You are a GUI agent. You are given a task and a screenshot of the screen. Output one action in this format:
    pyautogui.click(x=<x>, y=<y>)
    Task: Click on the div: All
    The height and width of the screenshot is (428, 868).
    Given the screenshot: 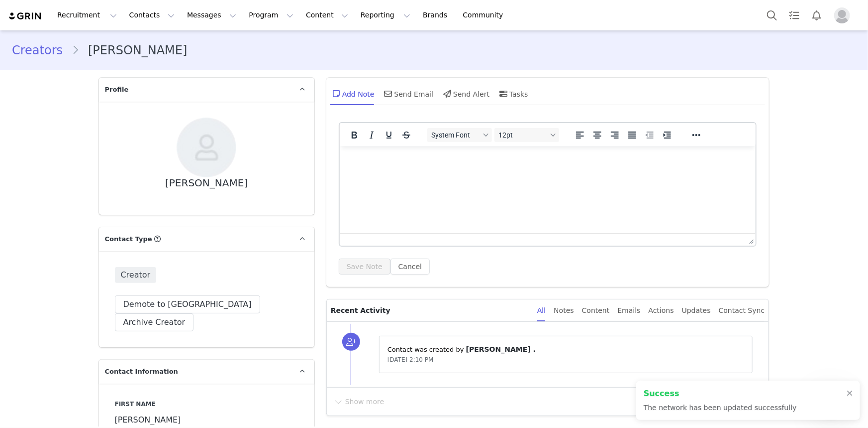 What is the action you would take?
    pyautogui.click(x=541, y=311)
    